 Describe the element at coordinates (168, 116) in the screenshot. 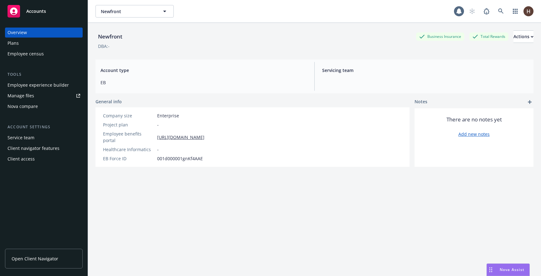

I see `span: Enterprise` at that location.